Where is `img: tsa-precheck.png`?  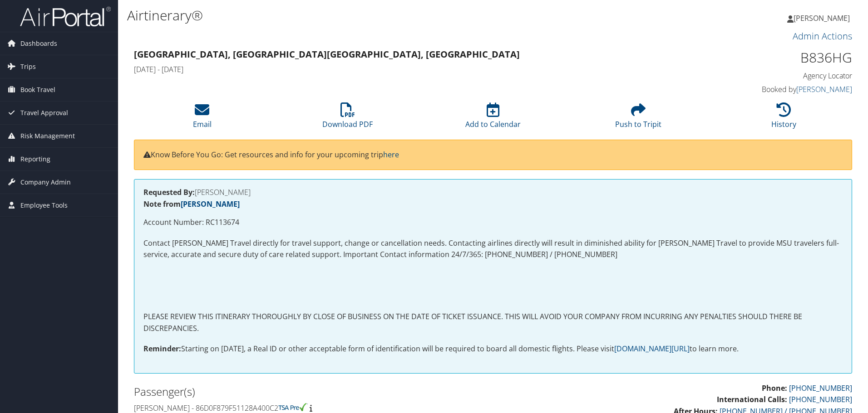 img: tsa-precheck.png is located at coordinates (293, 407).